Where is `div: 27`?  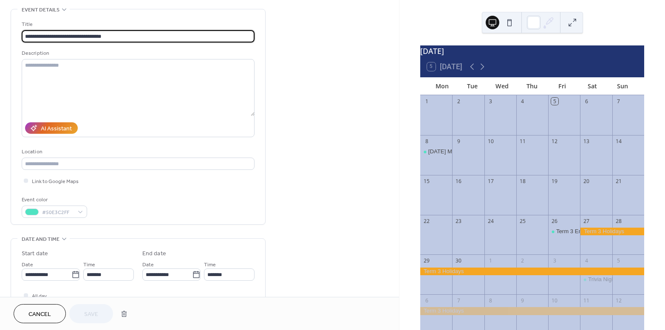 div: 27 is located at coordinates (586, 221).